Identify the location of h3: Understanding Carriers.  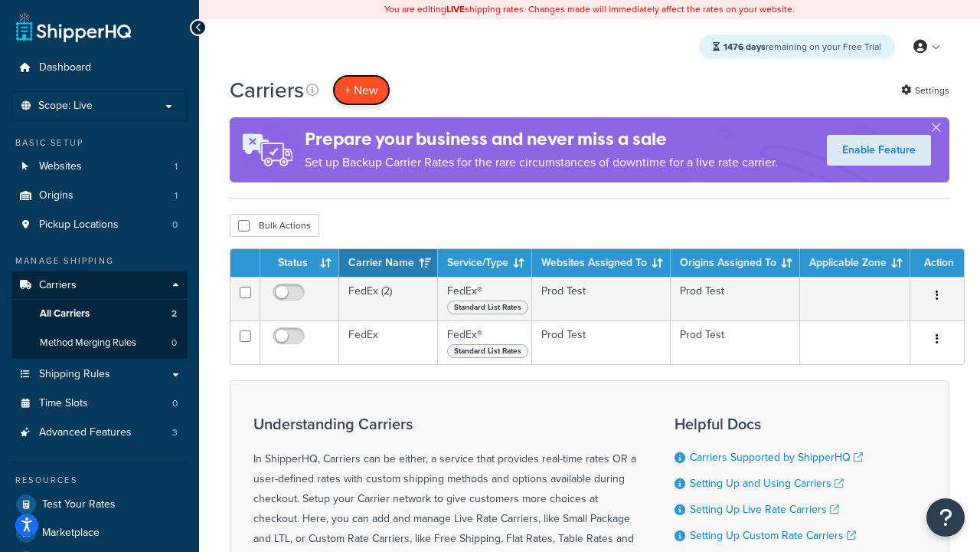
(445, 424).